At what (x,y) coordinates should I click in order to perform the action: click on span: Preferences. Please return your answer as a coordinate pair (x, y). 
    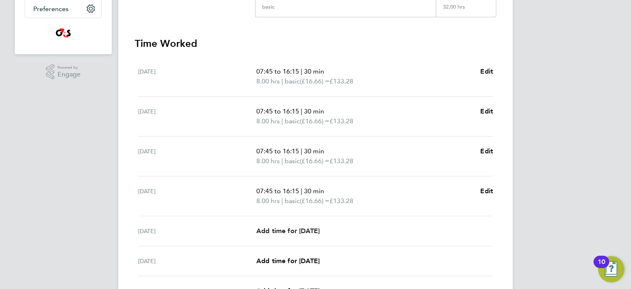
    Looking at the image, I should click on (51, 9).